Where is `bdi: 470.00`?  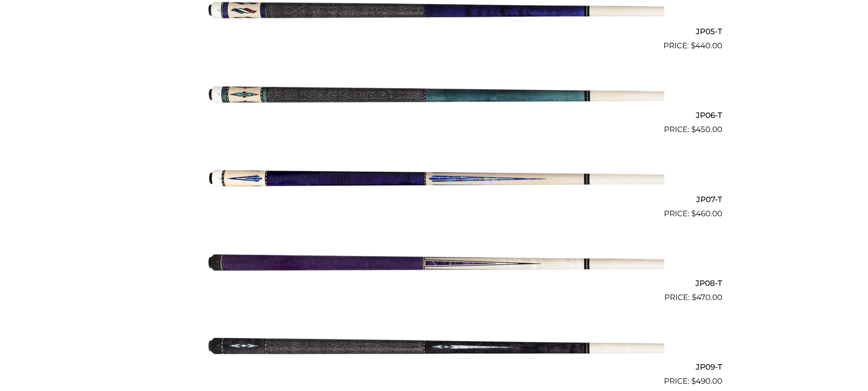
bdi: 470.00 is located at coordinates (707, 298).